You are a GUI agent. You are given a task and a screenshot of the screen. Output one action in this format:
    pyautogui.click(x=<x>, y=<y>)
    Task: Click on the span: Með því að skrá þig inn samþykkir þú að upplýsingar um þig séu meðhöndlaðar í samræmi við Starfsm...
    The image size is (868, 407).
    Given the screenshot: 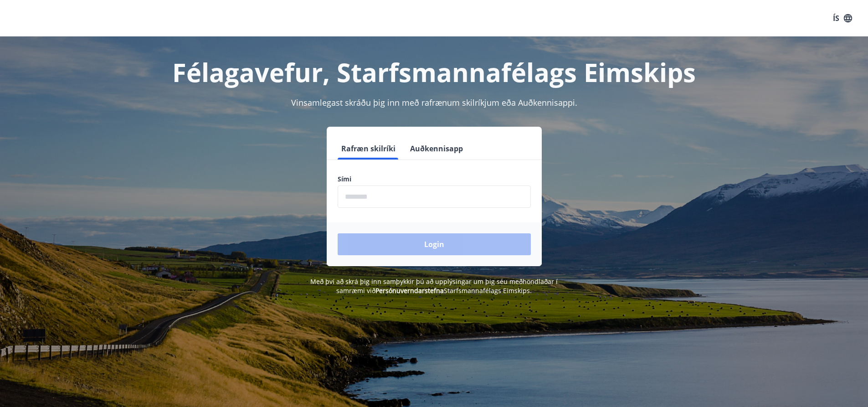 What is the action you would take?
    pyautogui.click(x=434, y=286)
    